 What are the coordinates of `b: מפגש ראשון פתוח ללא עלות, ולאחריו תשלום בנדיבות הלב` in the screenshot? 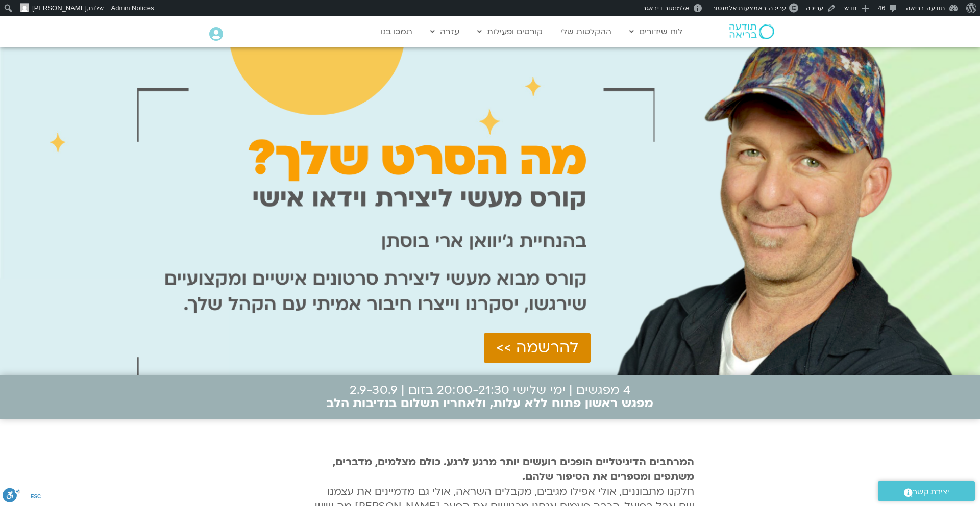 It's located at (490, 403).